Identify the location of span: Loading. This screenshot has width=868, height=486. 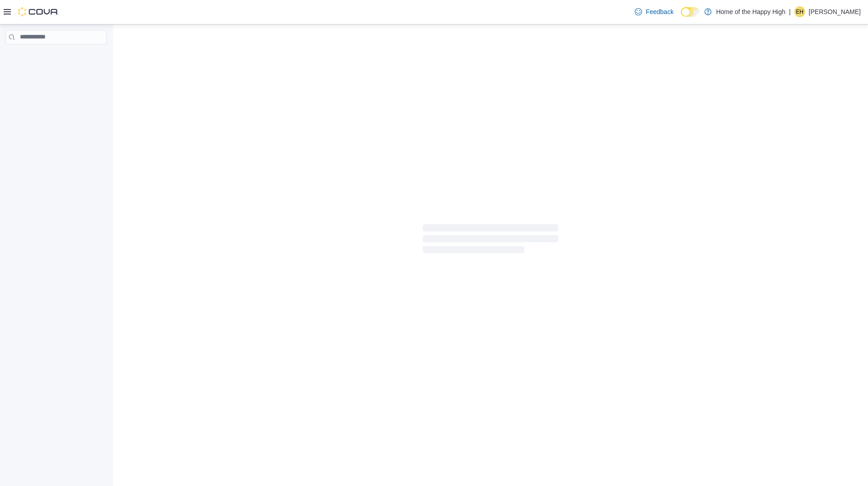
(490, 240).